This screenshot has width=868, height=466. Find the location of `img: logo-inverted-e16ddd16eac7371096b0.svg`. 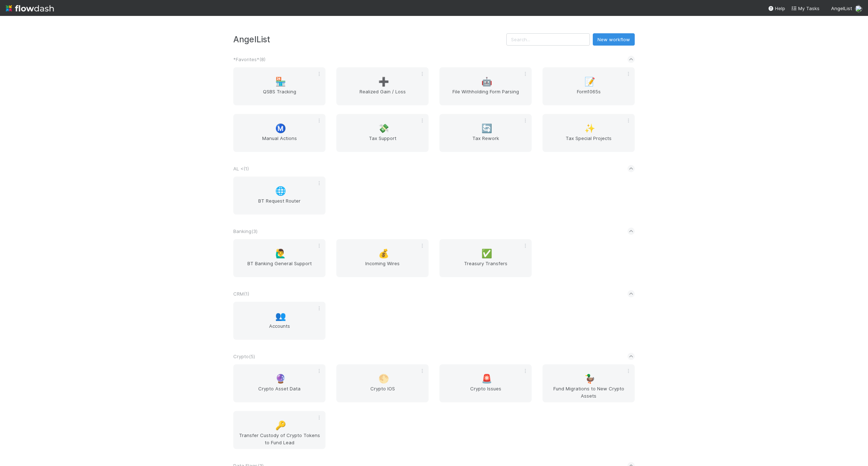

img: logo-inverted-e16ddd16eac7371096b0.svg is located at coordinates (29, 8).